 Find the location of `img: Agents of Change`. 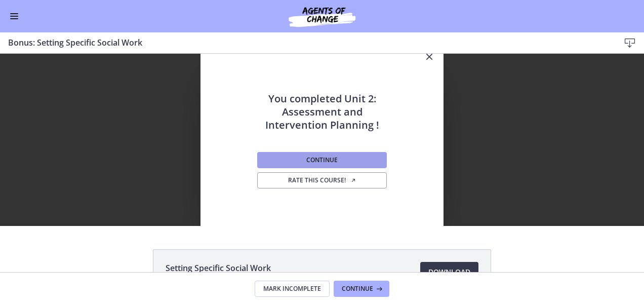

img: Agents of Change is located at coordinates (322, 16).